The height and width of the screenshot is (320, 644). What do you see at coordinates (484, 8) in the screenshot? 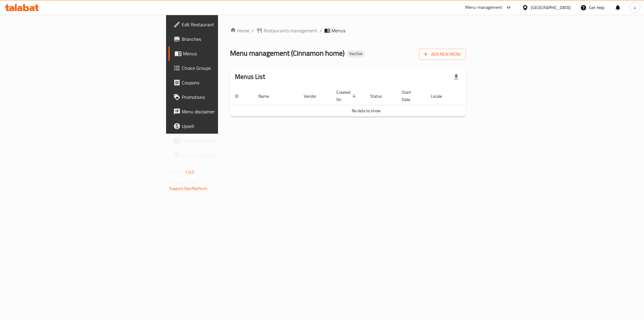
I see `div: Menu-management` at bounding box center [484, 8].